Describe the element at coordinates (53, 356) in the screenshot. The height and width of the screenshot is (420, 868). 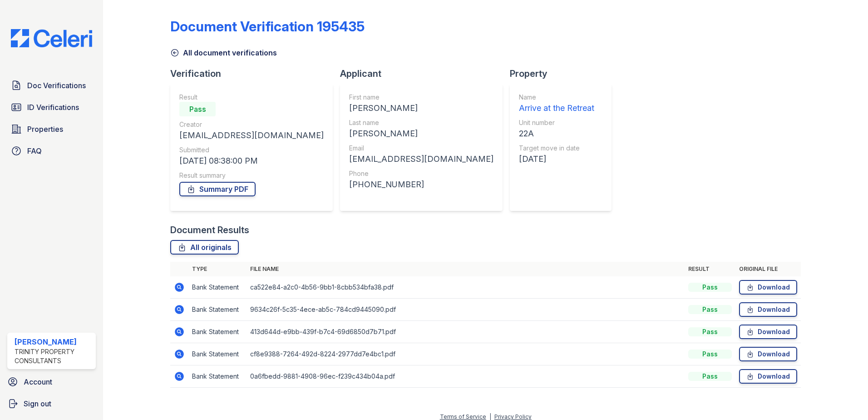
I see `div: Trinity Property Consultants` at that location.